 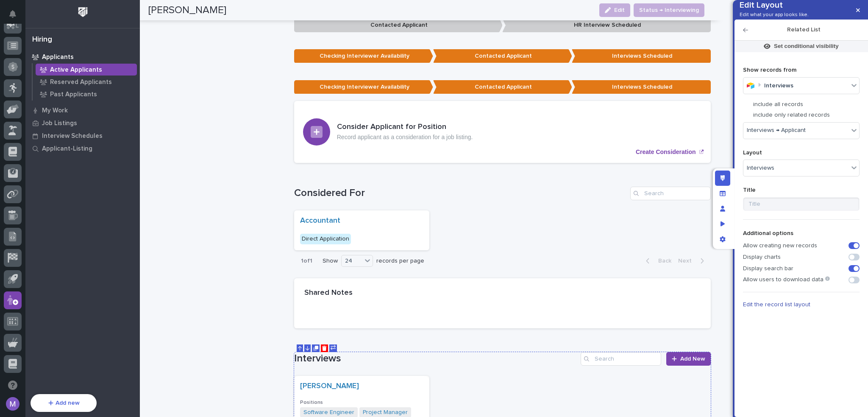 What do you see at coordinates (55, 110) in the screenshot?
I see `p: My Work` at bounding box center [55, 110].